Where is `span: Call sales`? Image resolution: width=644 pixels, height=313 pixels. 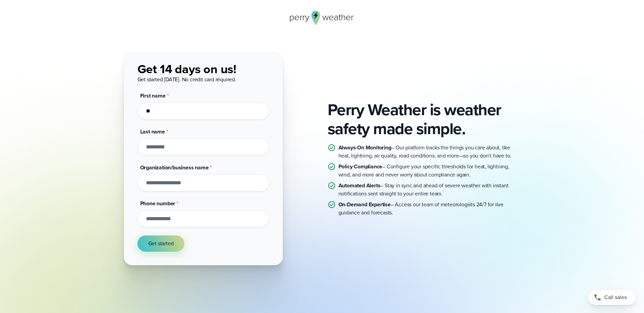 span: Call sales is located at coordinates (616, 297).